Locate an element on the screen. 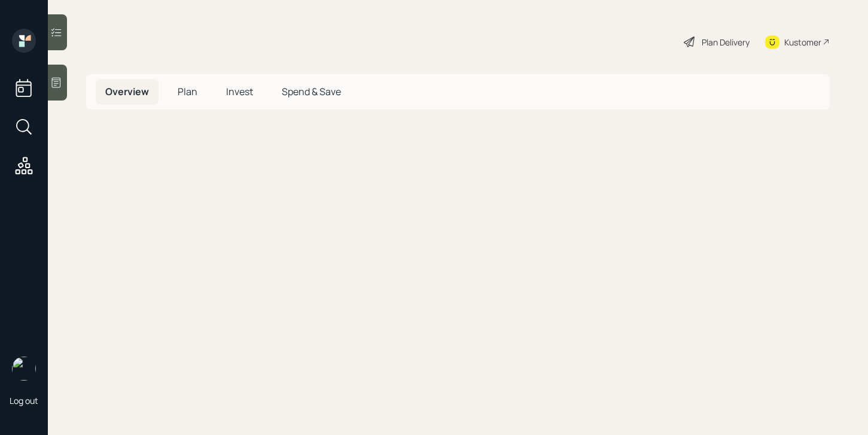 The image size is (868, 435). div: Plan Delivery is located at coordinates (725, 42).